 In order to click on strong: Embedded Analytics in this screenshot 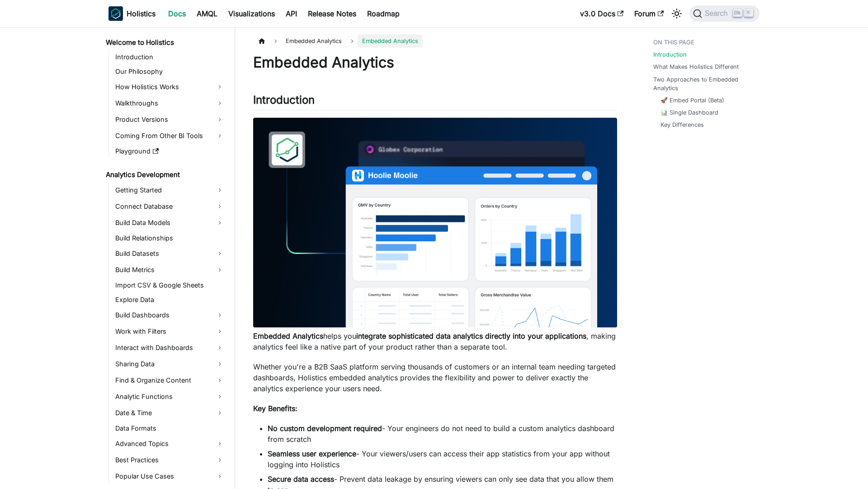, I will do `click(288, 336)`.